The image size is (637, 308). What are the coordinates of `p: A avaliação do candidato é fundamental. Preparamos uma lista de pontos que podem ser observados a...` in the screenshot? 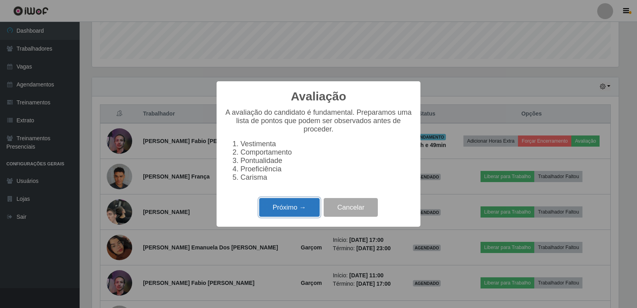 It's located at (318, 121).